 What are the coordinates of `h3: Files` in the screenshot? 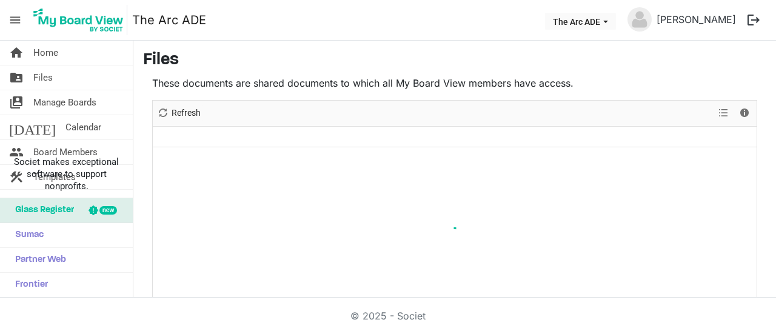 It's located at (455, 61).